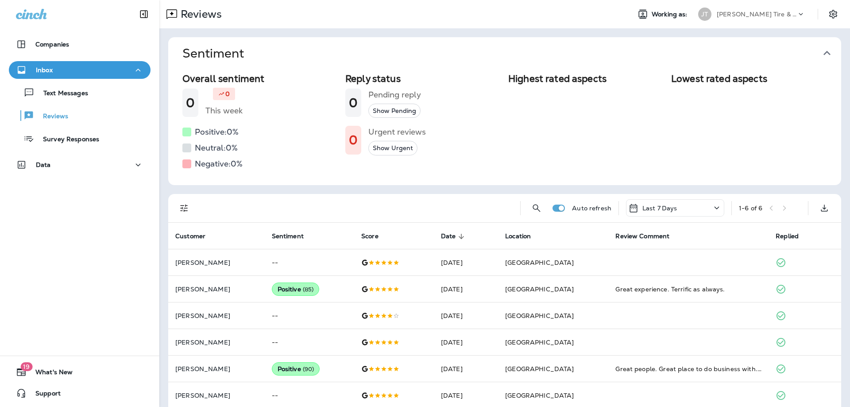 This screenshot has height=407, width=850. Describe the element at coordinates (213, 53) in the screenshot. I see `h1: Sentiment` at that location.